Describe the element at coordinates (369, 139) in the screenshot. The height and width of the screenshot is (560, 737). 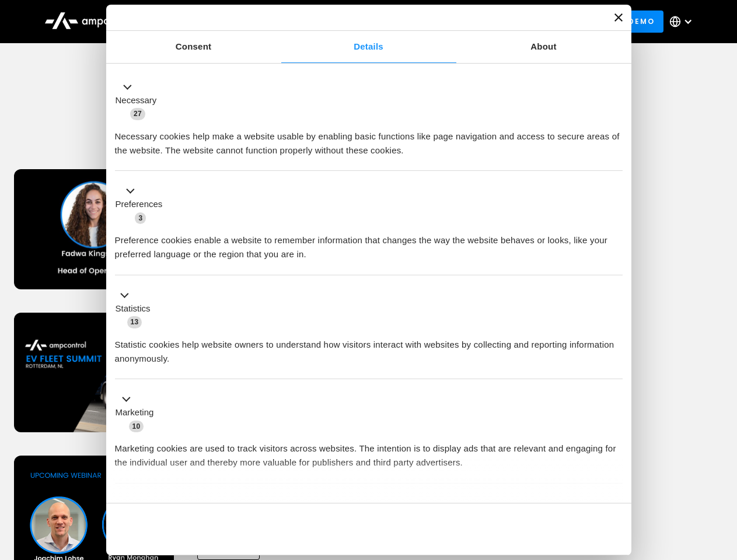
I see `div: Necessary cookies help make a website usable by enabling basic functions like page navigation and...` at that location.